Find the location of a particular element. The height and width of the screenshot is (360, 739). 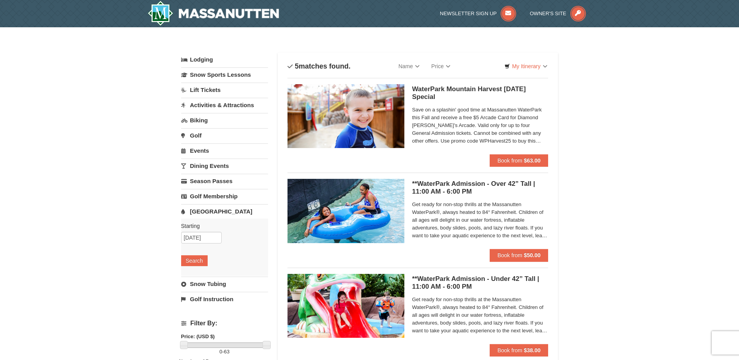

button: Book from $63.00 is located at coordinates (519, 160).